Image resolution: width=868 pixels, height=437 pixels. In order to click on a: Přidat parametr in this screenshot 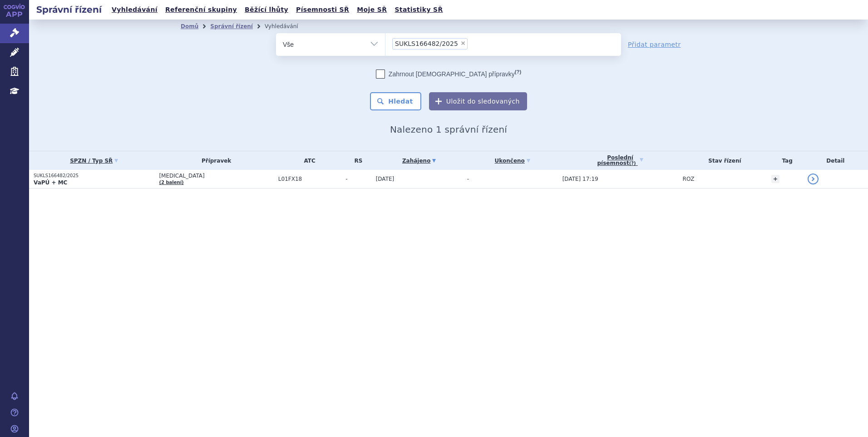, I will do `click(654, 45)`.